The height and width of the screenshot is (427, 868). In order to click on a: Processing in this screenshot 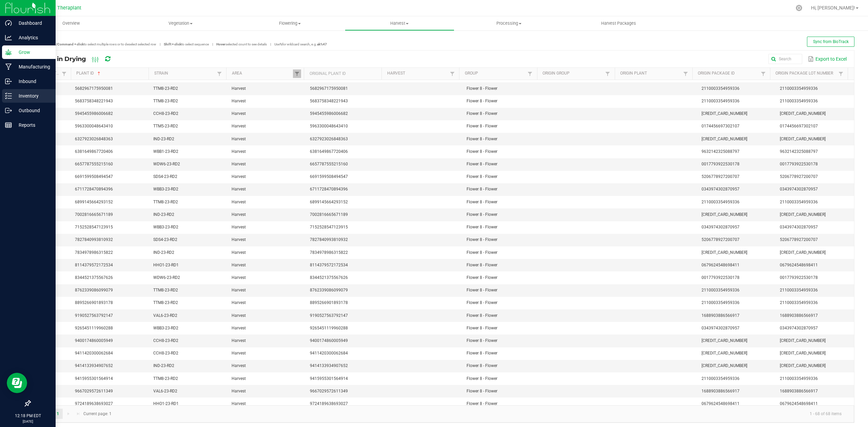, I will do `click(509, 23)`.